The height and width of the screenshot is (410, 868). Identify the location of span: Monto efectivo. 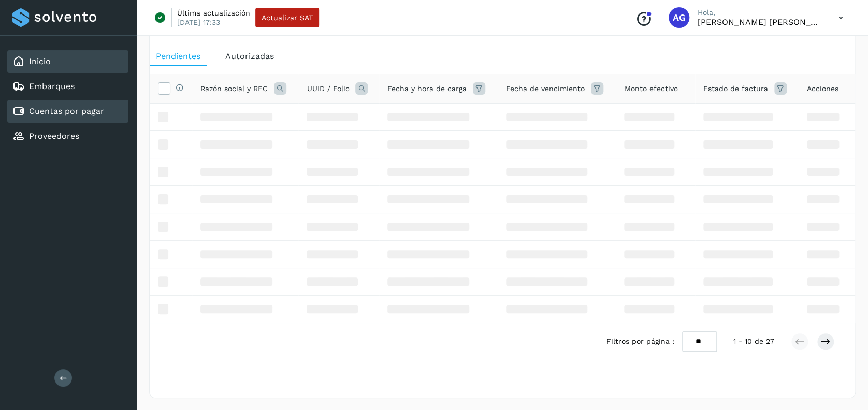
(650, 88).